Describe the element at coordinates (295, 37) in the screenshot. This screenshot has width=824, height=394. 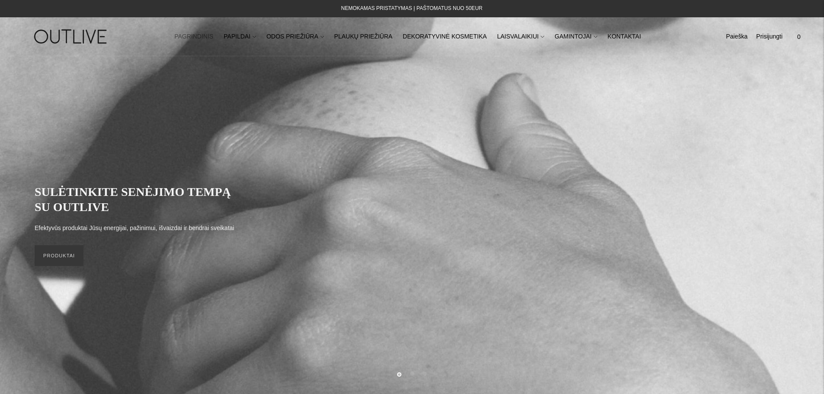
I see `a: ODOS PRIEŽIŪRA` at that location.